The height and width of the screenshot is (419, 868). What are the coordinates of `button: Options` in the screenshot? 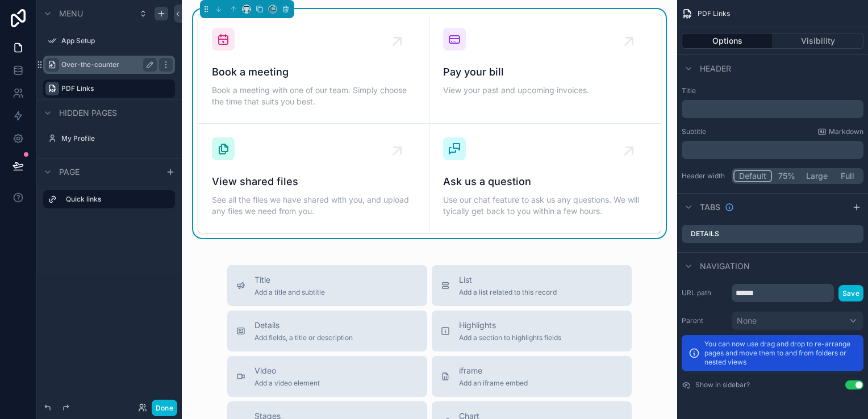 It's located at (727, 41).